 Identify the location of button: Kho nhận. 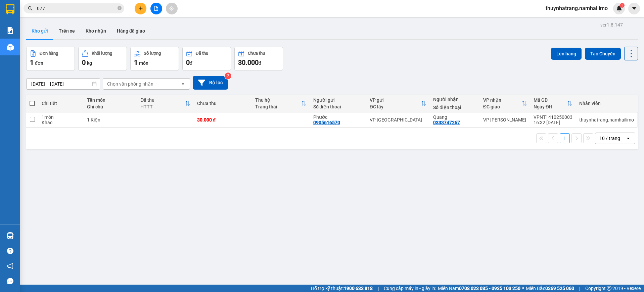
(96, 31).